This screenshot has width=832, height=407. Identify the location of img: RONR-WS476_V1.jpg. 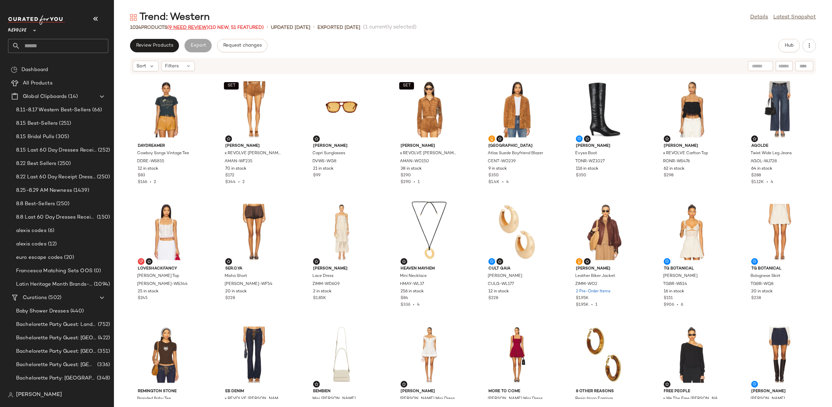
(692, 109).